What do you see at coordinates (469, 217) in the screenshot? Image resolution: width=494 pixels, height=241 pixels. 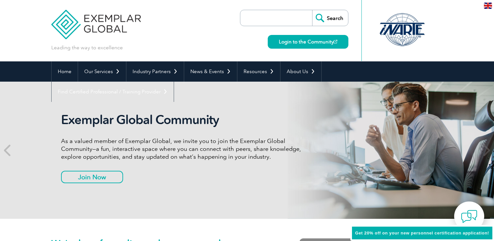 I see `img: contact-chat.png` at bounding box center [469, 217].